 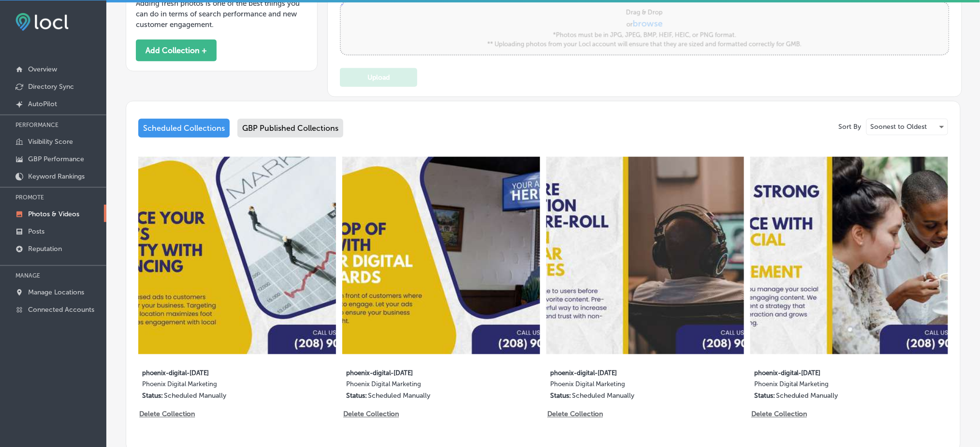 What do you see at coordinates (51, 86) in the screenshot?
I see `p: Directory Sync` at bounding box center [51, 86].